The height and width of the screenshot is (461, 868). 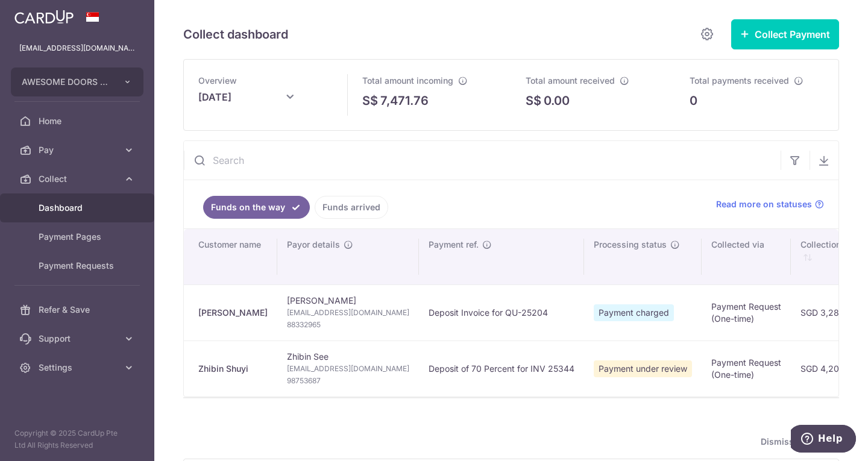 What do you see at coordinates (256, 207) in the screenshot?
I see `a: Funds on the way` at bounding box center [256, 207].